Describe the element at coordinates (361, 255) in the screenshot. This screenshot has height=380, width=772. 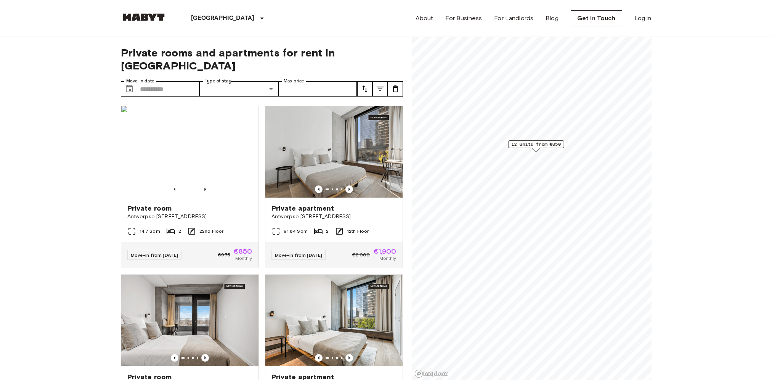
I see `span: €2,000` at that location.